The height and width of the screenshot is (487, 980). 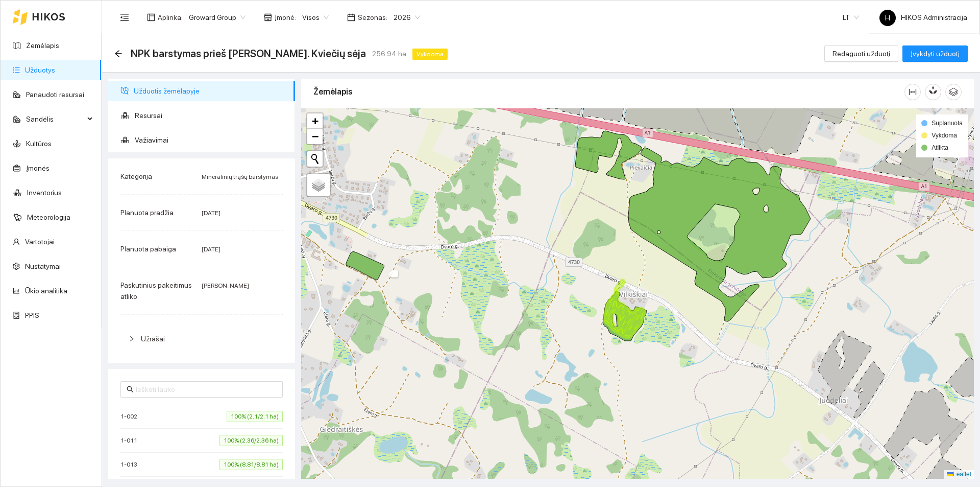 I want to click on span: 1-002, so click(x=131, y=416).